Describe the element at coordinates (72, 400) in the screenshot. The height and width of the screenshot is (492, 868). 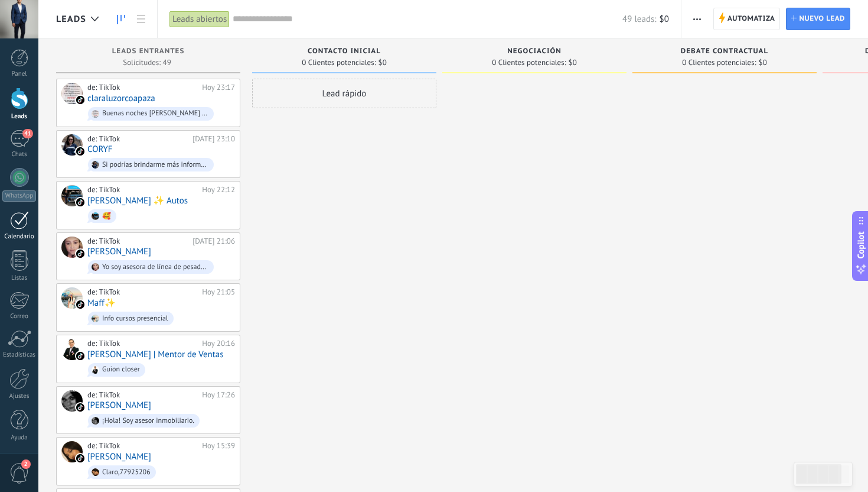
I see `div: Felisa` at that location.